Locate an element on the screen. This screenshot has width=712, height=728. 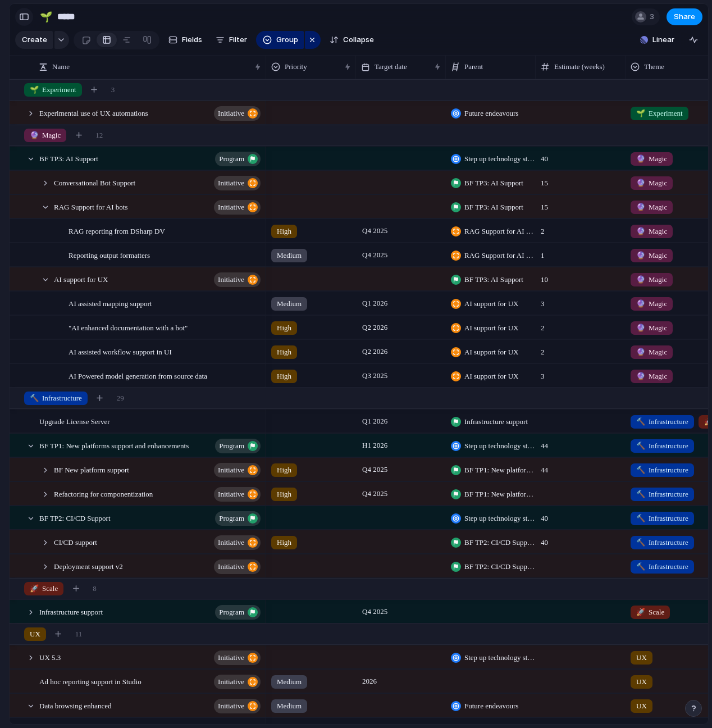
span: 11 is located at coordinates (78, 634).